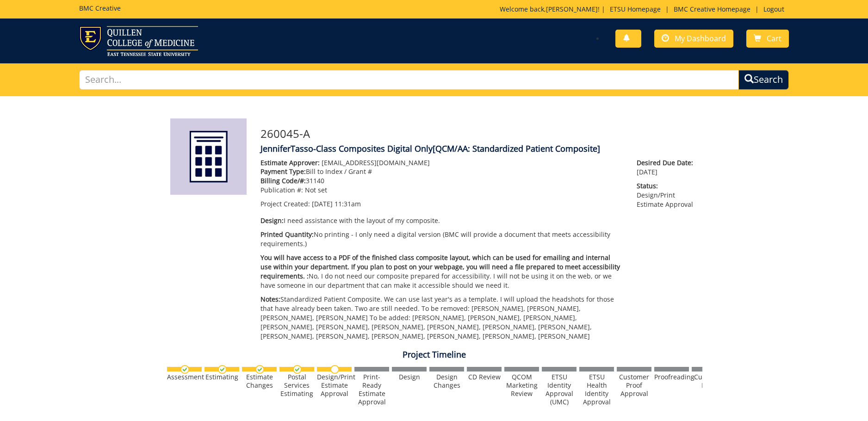 This screenshot has height=421, width=868. Describe the element at coordinates (285, 203) in the screenshot. I see `span: Project Created:` at that location.